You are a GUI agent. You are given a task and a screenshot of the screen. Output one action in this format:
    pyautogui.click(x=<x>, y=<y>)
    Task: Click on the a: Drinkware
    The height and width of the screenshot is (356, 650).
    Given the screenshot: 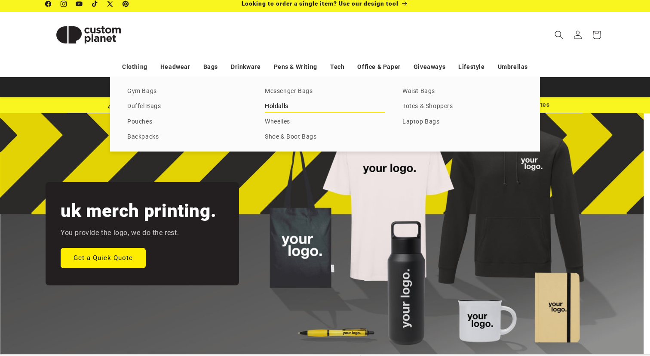 What is the action you would take?
    pyautogui.click(x=246, y=67)
    